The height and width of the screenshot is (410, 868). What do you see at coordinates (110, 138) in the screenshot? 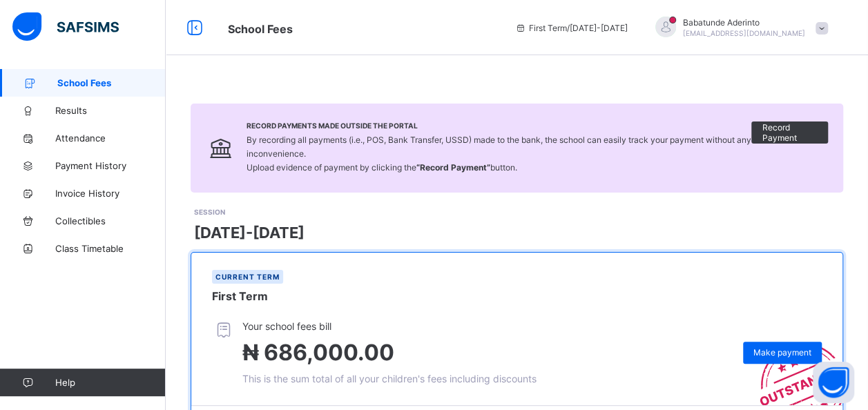
I see `span: Attendance` at bounding box center [110, 138].